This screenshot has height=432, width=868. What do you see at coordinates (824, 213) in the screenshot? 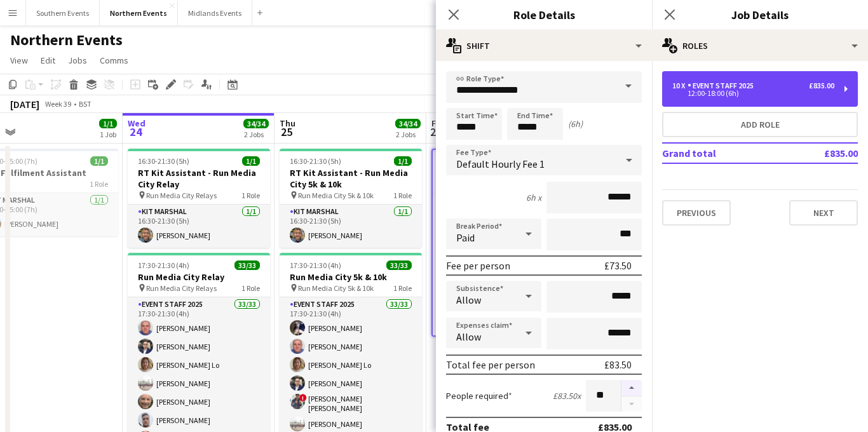
I see `button: Next` at bounding box center [824, 213].